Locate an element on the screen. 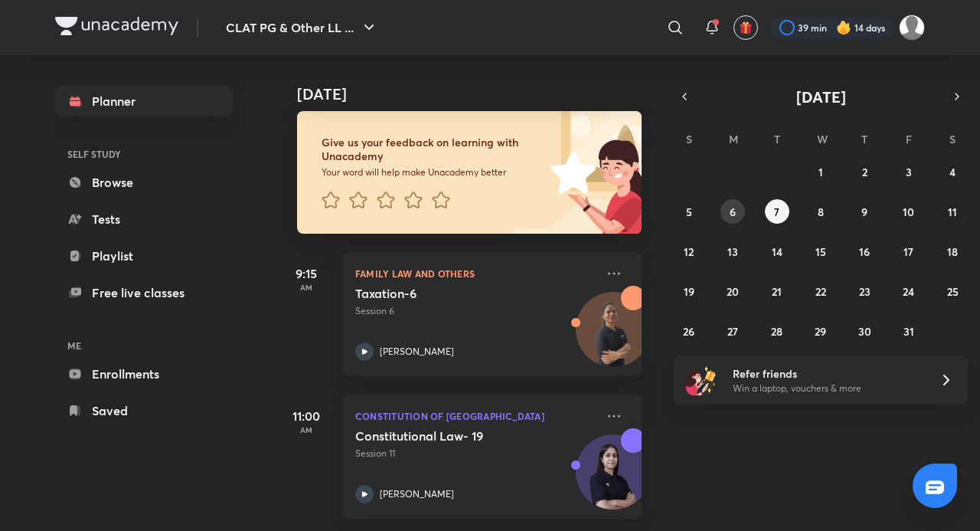  abbr: Friday is located at coordinates (909, 139).